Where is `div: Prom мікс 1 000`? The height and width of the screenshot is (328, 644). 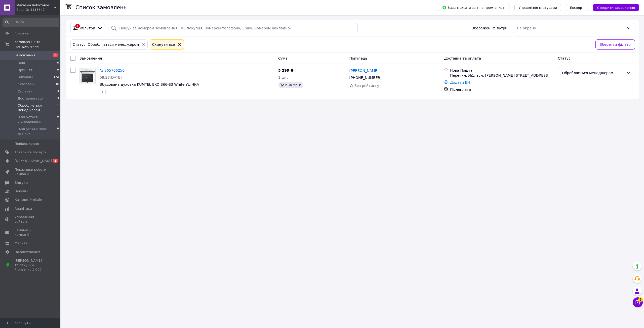 div: Prom мікс 1 000 is located at coordinates (30, 269).